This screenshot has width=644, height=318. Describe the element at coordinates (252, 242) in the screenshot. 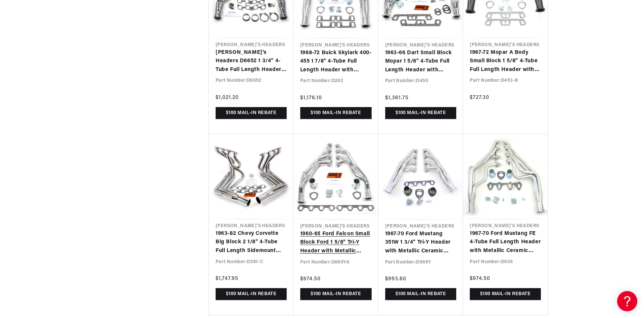

I see `a: 1963-82 Chevy Corvette Big Block 2 1/8" 4-Tube Full Length Sidemount Header with Chrome Finish` at that location.